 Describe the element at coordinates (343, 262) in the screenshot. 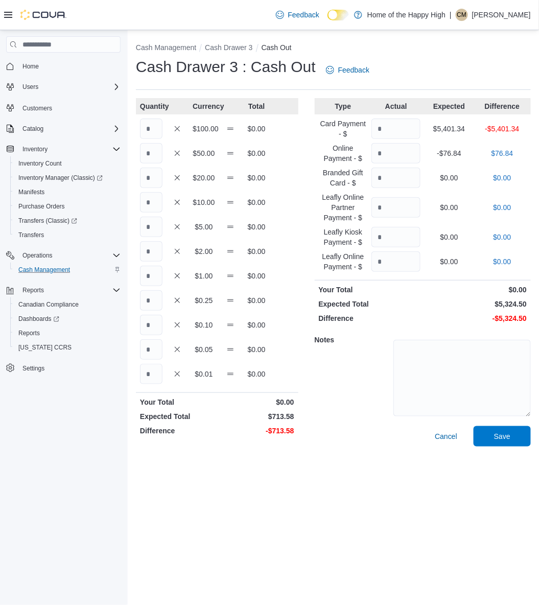

I see `p: Leafly Online Payment - $` at that location.